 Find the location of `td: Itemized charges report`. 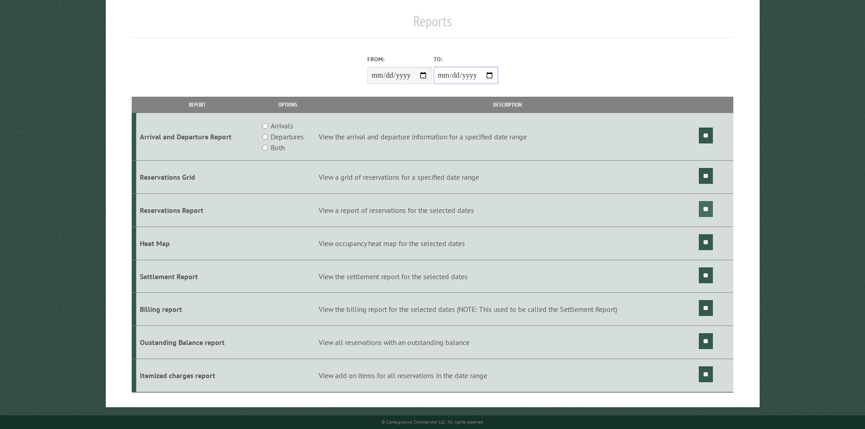

td: Itemized charges report is located at coordinates (197, 376).